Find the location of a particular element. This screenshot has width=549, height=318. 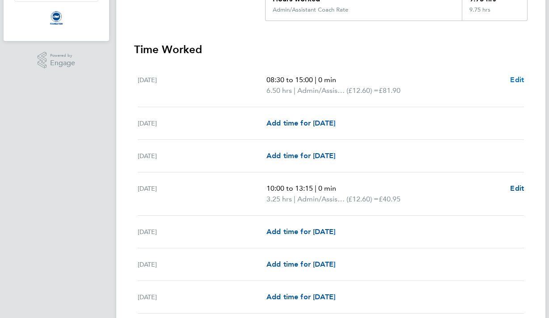

a: Powered byEngage is located at coordinates (56, 60).